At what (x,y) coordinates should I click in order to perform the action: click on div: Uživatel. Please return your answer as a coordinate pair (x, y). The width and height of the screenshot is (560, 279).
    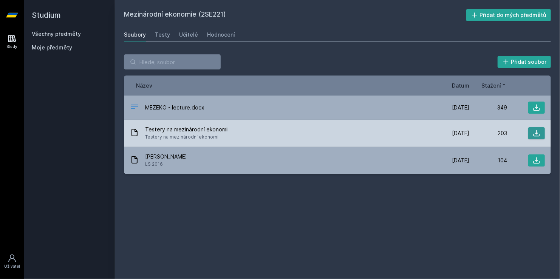
    Looking at the image, I should click on (12, 267).